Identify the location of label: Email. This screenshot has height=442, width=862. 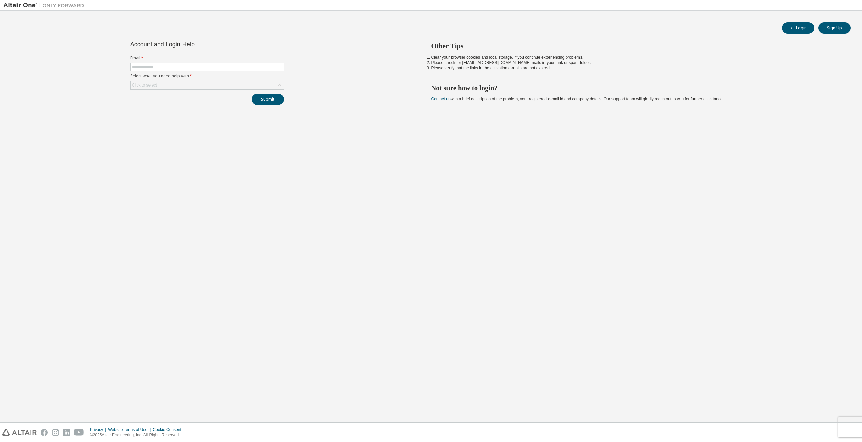
(207, 58).